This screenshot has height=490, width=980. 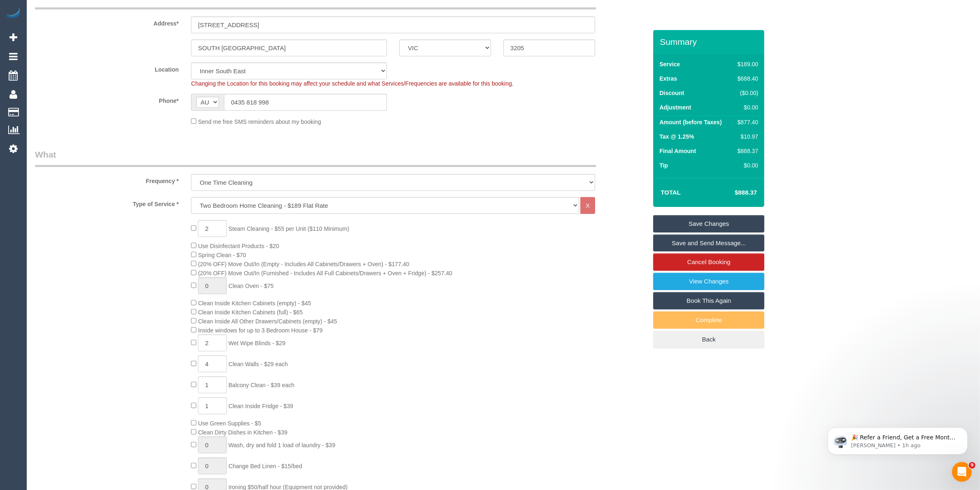 What do you see at coordinates (107, 68) in the screenshot?
I see `label: Location` at bounding box center [107, 68].